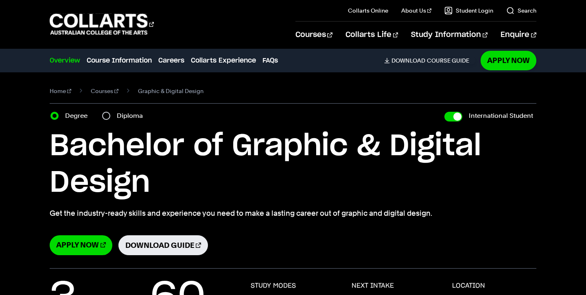 The height and width of the screenshot is (295, 586). I want to click on span: Download, so click(408, 61).